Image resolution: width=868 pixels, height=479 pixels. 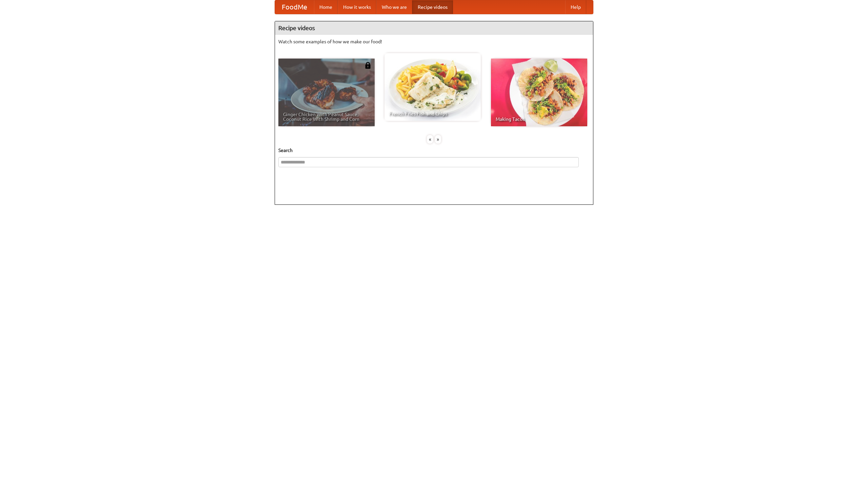 I want to click on a: Home, so click(x=326, y=7).